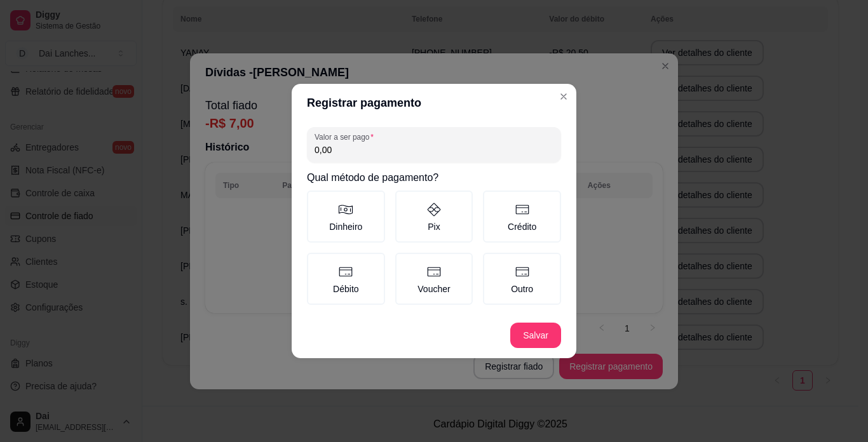 The height and width of the screenshot is (442, 868). What do you see at coordinates (434, 217) in the screenshot?
I see `label: Pix` at bounding box center [434, 217].